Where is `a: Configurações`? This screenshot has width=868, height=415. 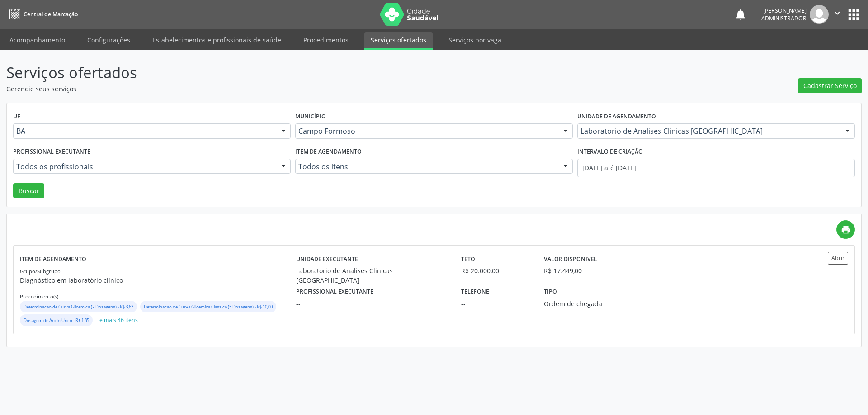 a: Configurações is located at coordinates (109, 40).